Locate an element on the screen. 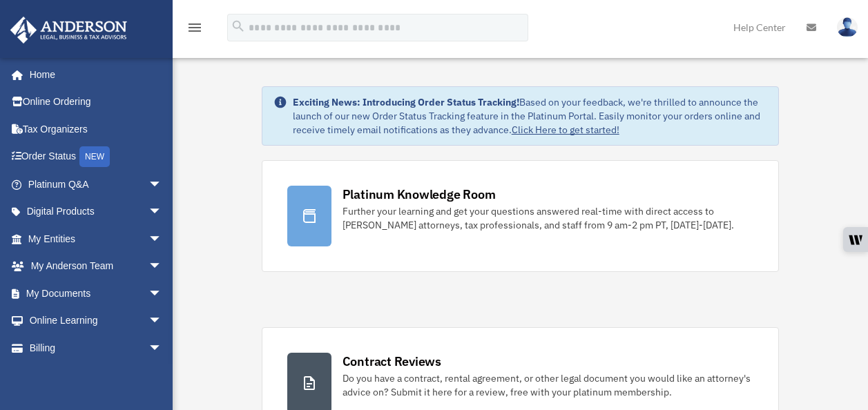  a: Home is located at coordinates (93, 75).